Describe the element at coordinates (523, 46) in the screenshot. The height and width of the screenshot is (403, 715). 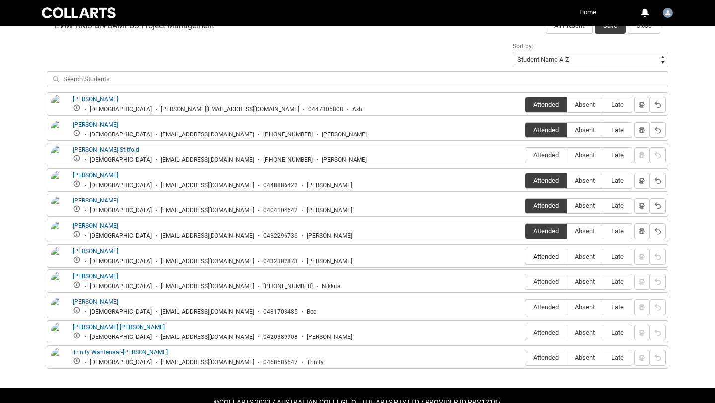
I see `span: Sort by:` at that location.